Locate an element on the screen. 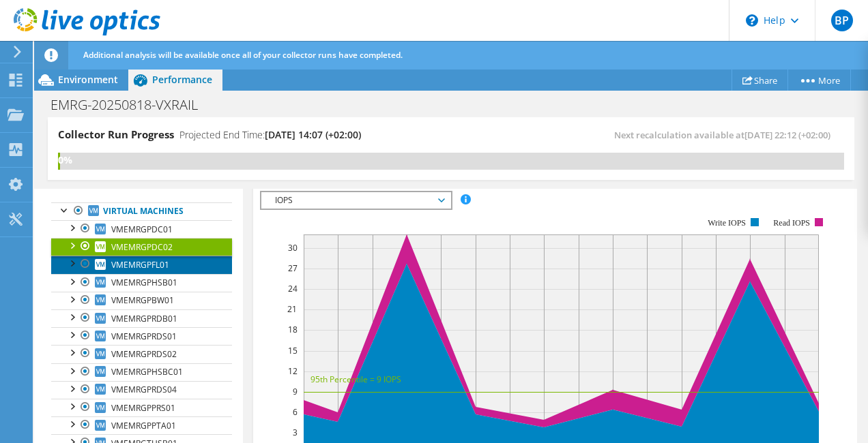 The width and height of the screenshot is (868, 443). span: VMEMRGPRDS02 is located at coordinates (144, 354).